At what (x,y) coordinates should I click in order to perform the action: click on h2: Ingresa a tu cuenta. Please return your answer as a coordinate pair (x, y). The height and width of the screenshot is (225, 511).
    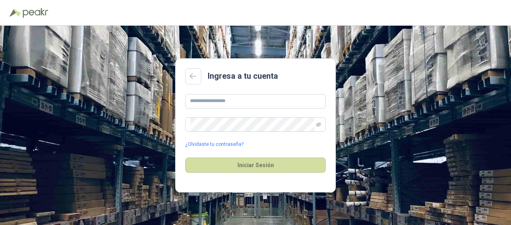
    Looking at the image, I should click on (243, 76).